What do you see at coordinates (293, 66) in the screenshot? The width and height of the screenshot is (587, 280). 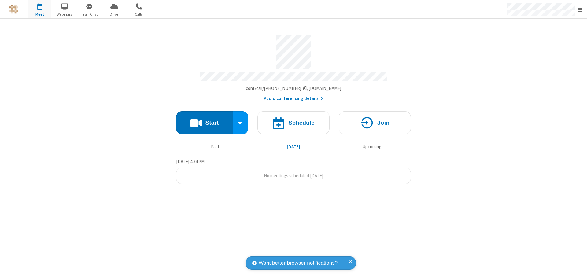 I see `section: Account details` at bounding box center [293, 66].